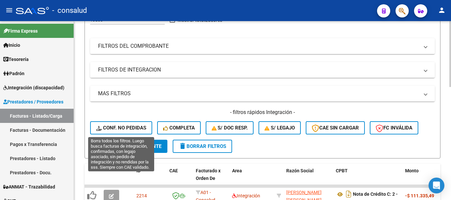 The width and height of the screenshot is (451, 200). I want to click on span: Padrón, so click(14, 74).